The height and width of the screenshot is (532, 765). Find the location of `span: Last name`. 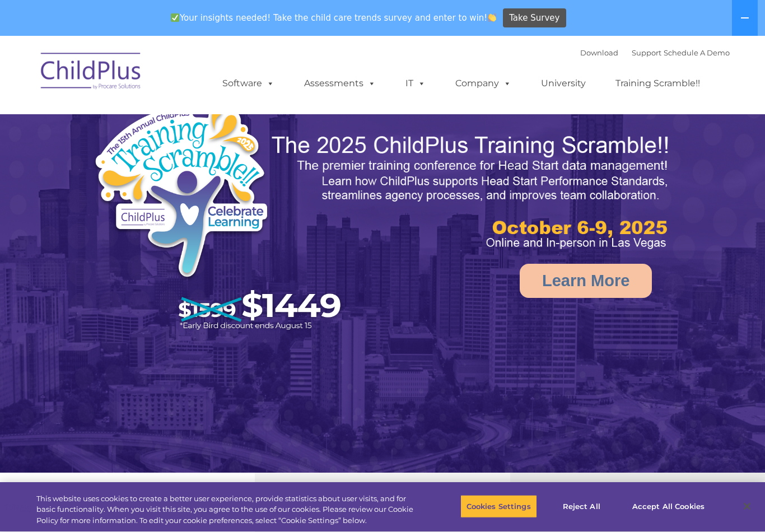

span: Last name is located at coordinates (173, 78).